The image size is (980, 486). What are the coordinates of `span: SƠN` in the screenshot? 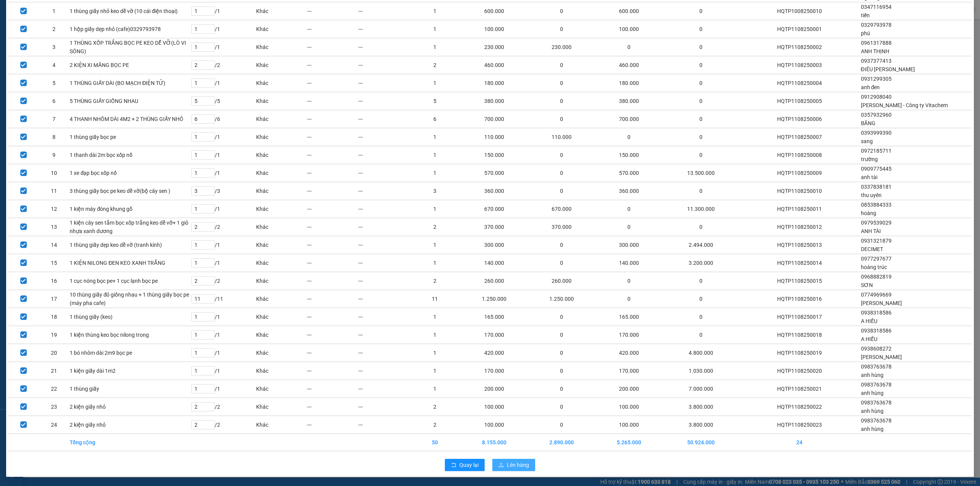 It's located at (867, 285).